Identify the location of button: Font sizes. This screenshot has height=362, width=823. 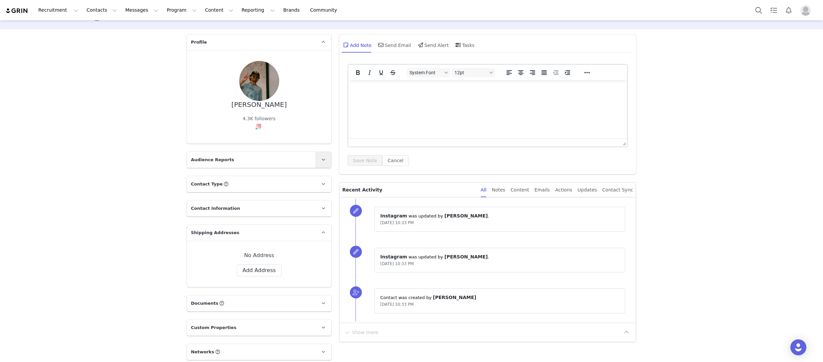
(474, 73).